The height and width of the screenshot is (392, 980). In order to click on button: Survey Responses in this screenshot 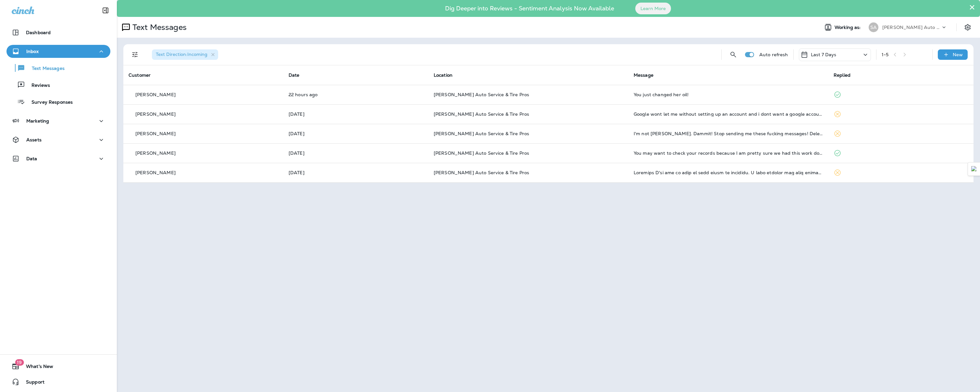, I will do `click(58, 102)`.